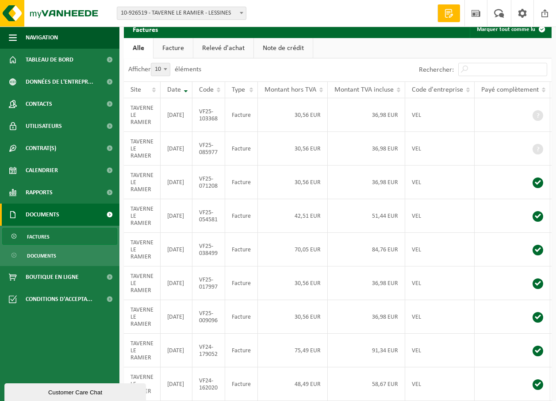  Describe the element at coordinates (161, 69) in the screenshot. I see `span: 10` at that location.